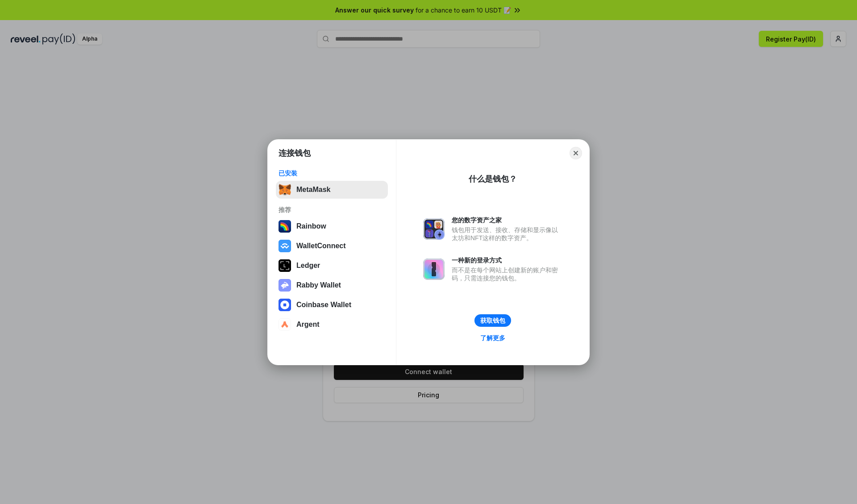 This screenshot has height=504, width=857. I want to click on img: svg+xml,%3Csvg%20fill%3D%22none%22%20height%3D%2233%22%20viewBox%3D%220%200%2035%2033%22%20width%..., so click(285, 190).